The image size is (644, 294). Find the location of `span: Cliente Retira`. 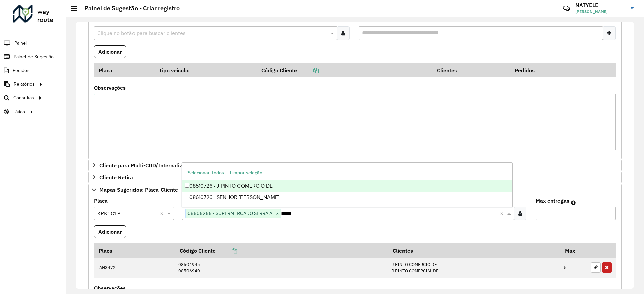

span: Cliente Retira is located at coordinates (116, 178).